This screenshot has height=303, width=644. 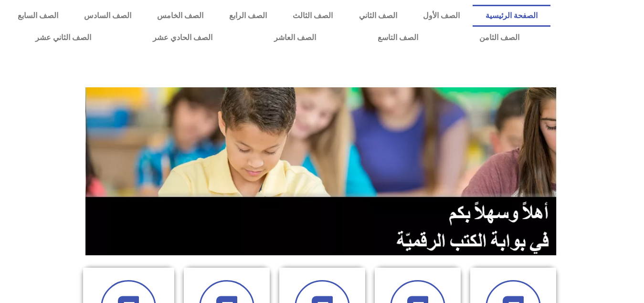 What do you see at coordinates (312, 16) in the screenshot?
I see `a: الصف الثالث` at bounding box center [312, 16].